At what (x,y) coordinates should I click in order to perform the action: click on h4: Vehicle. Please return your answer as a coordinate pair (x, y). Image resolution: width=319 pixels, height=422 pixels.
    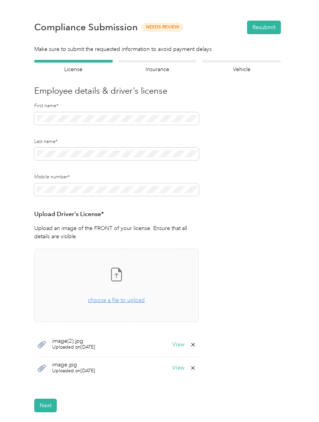
    Looking at the image, I should click on (242, 69).